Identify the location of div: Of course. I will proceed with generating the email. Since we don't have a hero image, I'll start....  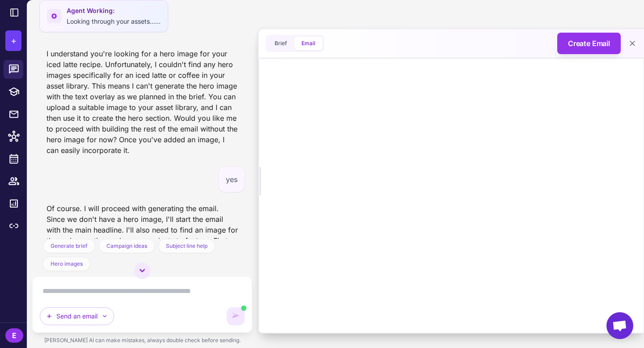
(142, 230).